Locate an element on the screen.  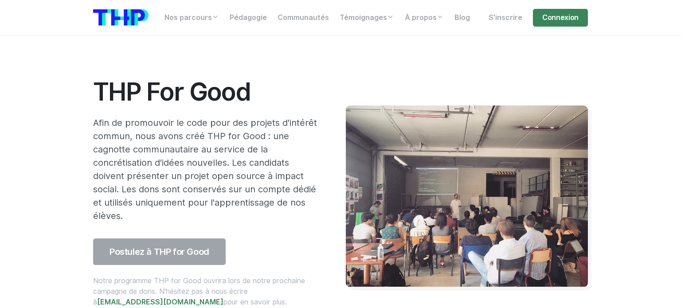
p: Notre programme THP for Good ouvrira lors de notre prochaine campagne de dons. N'hésitez pas à no... is located at coordinates (206, 292).